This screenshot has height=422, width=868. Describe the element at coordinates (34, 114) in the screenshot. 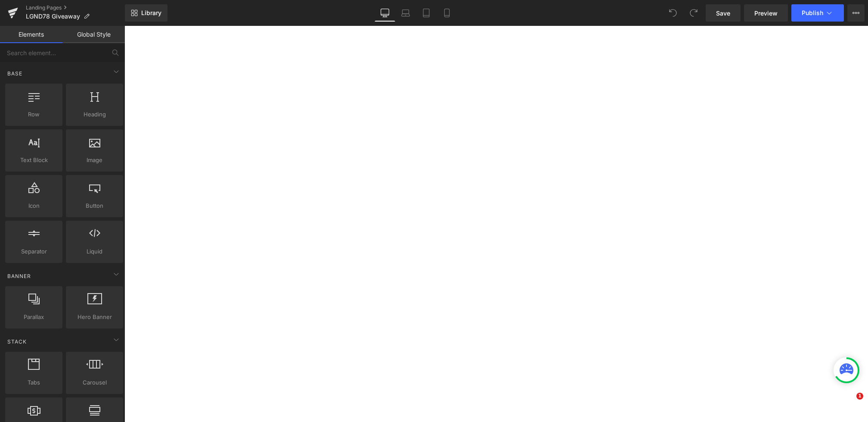

I see `span: Row` at that location.